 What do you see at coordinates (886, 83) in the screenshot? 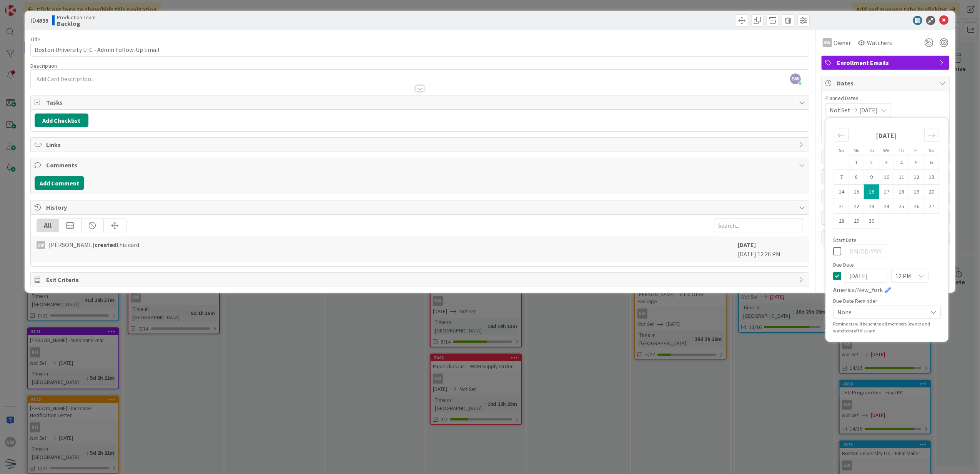
I see `span: Dates` at bounding box center [886, 83].